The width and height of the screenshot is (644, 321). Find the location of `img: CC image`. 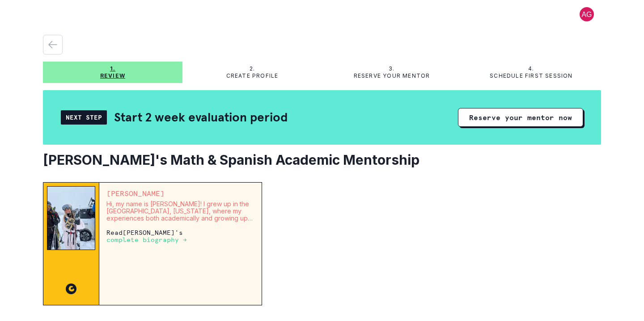

img: CC image is located at coordinates (71, 289).